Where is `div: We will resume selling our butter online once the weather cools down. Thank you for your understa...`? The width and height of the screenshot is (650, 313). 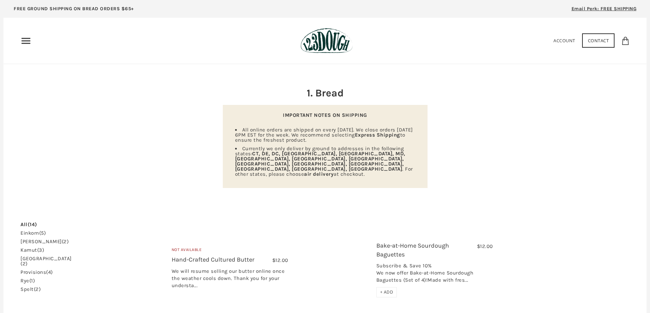
div: We will resume selling our butter online once the weather cools down. Thank you for your understa... is located at coordinates (230, 280).